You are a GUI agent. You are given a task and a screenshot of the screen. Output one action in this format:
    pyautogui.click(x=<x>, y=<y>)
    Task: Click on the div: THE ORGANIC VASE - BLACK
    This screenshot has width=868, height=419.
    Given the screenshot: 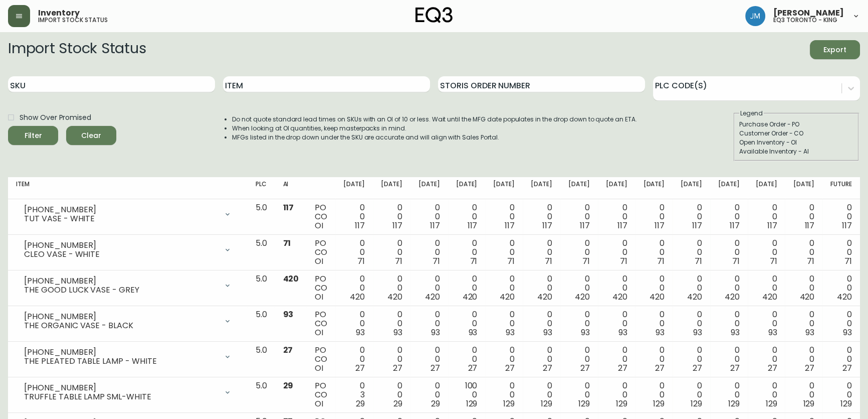 What is the action you would take?
    pyautogui.click(x=121, y=326)
    